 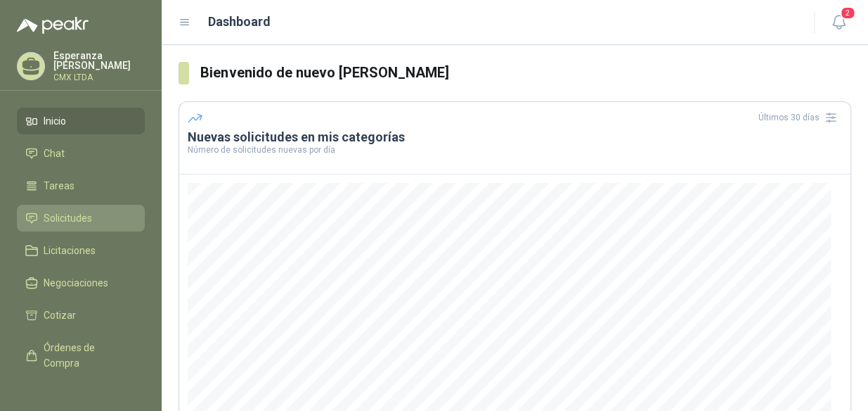 What do you see at coordinates (59, 185) in the screenshot?
I see `span: Tareas` at bounding box center [59, 185].